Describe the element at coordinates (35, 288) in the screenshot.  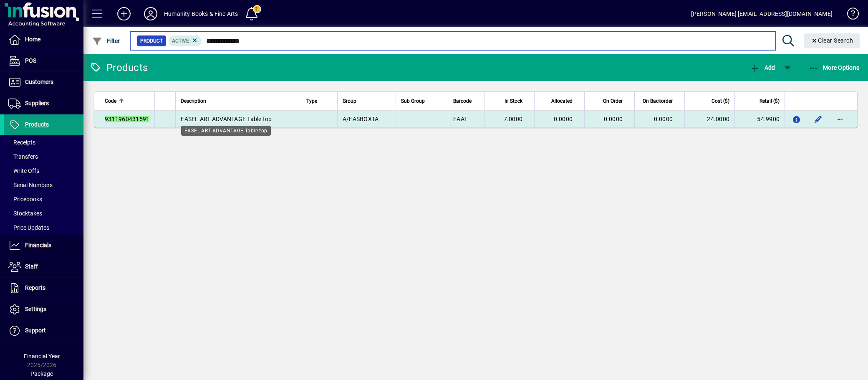
I see `span: Reports` at that location.